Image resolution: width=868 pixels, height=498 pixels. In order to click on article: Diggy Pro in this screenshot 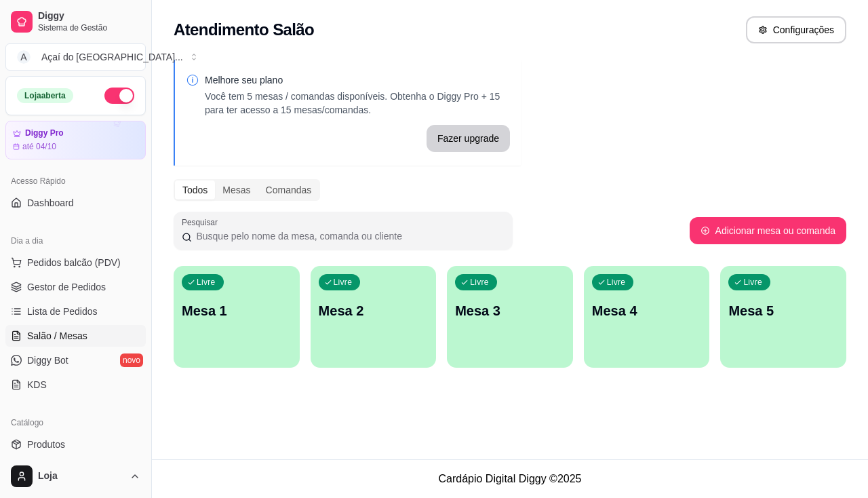, I will do `click(44, 133)`.